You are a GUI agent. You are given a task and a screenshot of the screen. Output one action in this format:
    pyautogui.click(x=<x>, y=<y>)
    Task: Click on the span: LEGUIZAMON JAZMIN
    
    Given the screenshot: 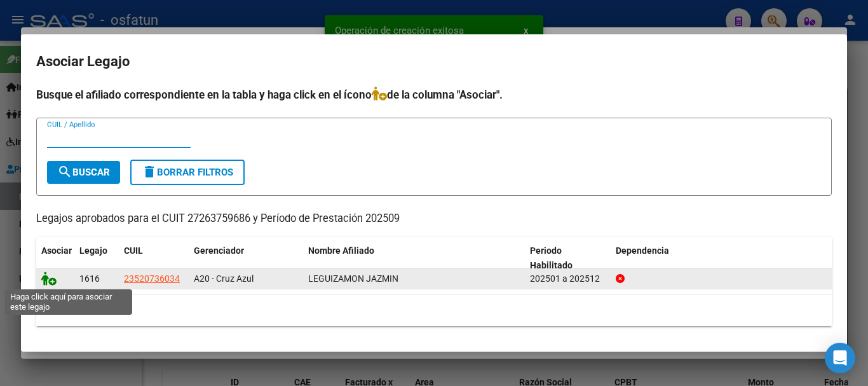 What is the action you would take?
    pyautogui.click(x=353, y=279)
    